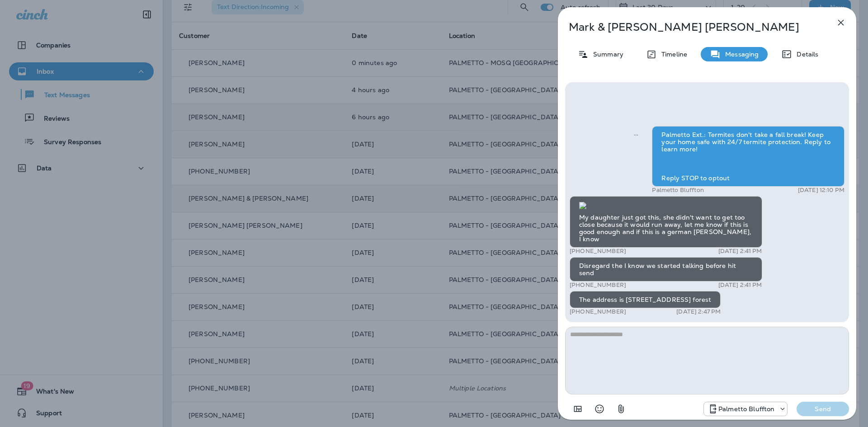 The height and width of the screenshot is (427, 868). Describe the element at coordinates (578, 409) in the screenshot. I see `button: Add in a premade template` at that location.